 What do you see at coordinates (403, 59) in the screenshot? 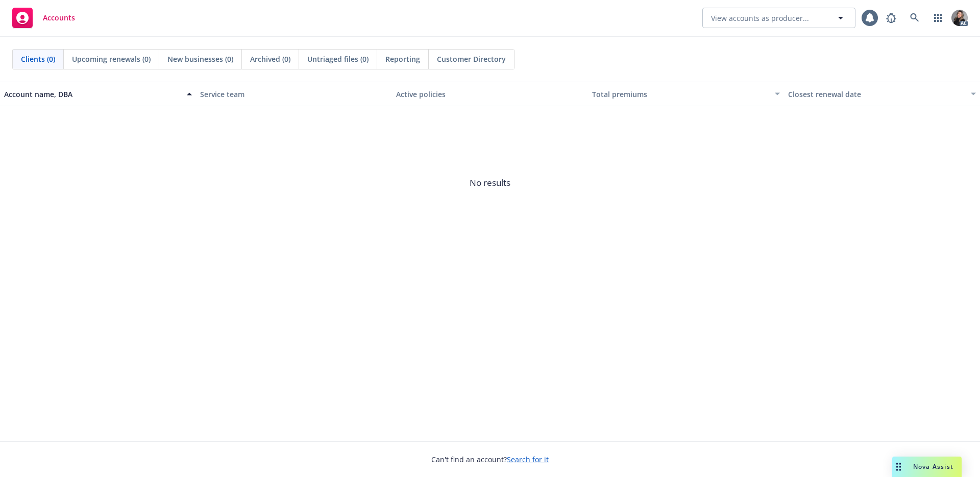
I see `span: Reporting` at bounding box center [403, 59].